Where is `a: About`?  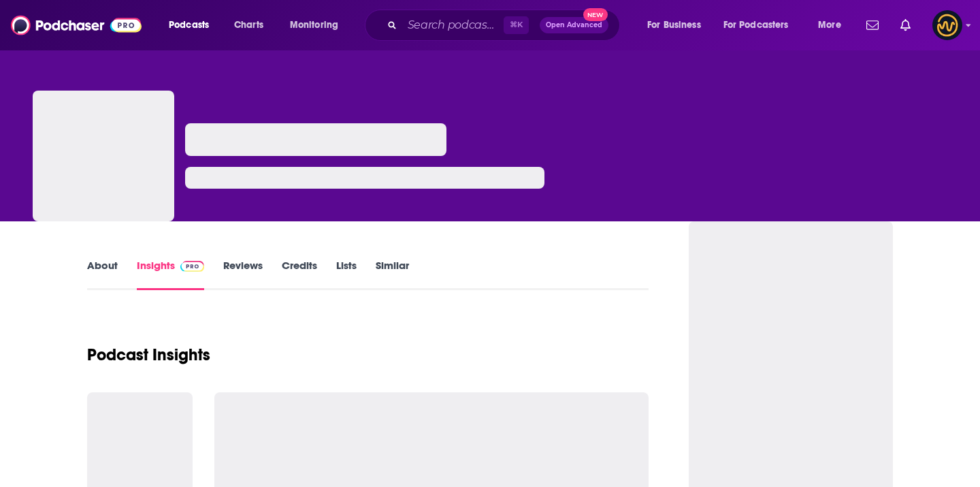
a: About is located at coordinates (102, 275).